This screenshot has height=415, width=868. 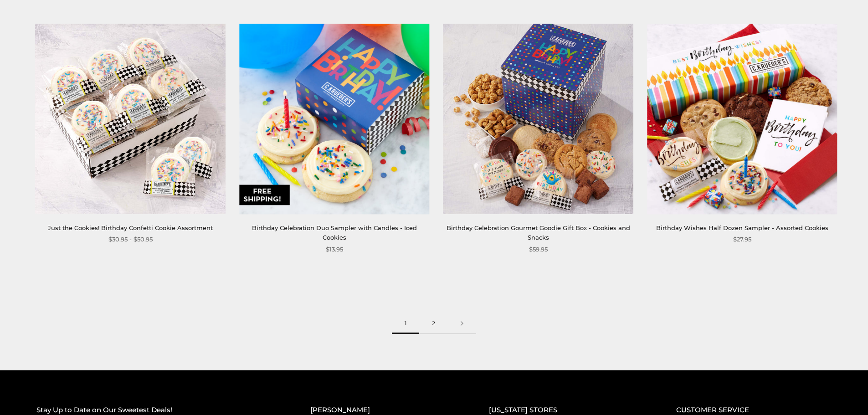 I want to click on span: $59.95, so click(x=538, y=249).